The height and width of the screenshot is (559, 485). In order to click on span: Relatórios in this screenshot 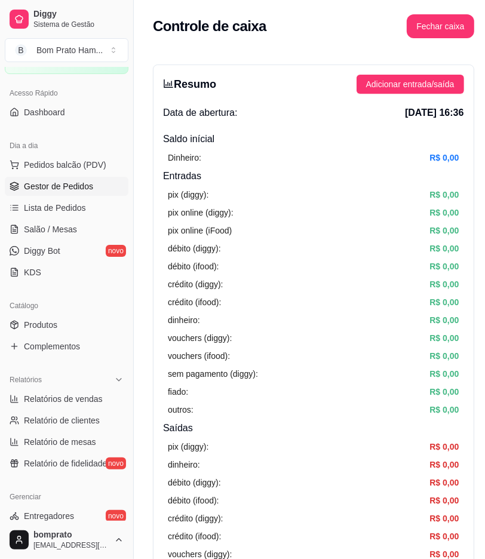, I will do `click(26, 380)`.